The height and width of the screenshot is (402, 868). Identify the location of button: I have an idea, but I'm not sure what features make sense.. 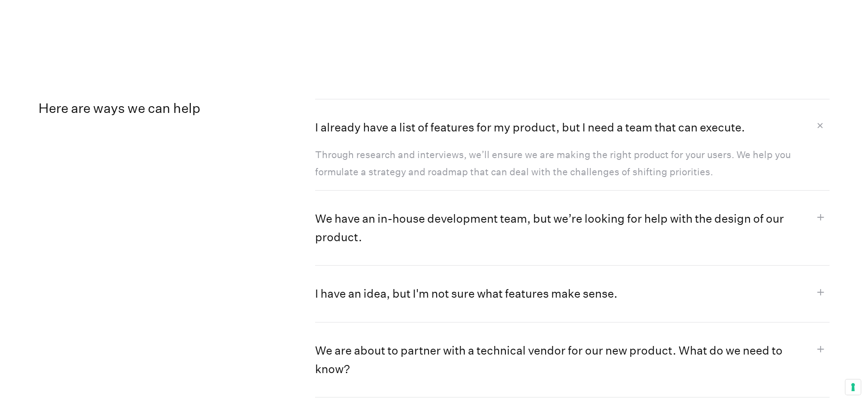
(572, 294).